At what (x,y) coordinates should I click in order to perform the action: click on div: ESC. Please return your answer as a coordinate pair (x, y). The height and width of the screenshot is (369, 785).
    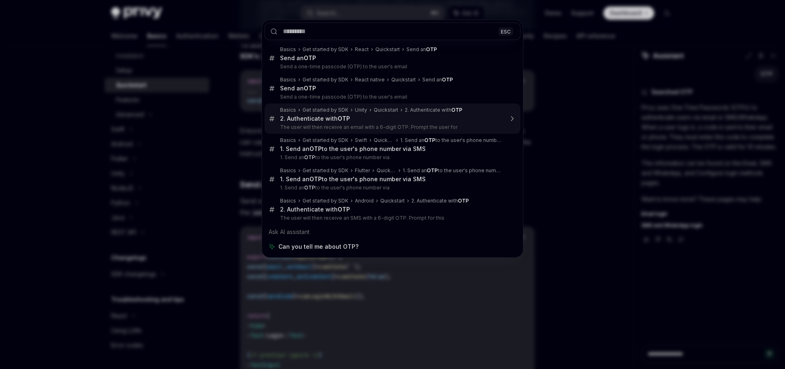
    Looking at the image, I should click on (506, 31).